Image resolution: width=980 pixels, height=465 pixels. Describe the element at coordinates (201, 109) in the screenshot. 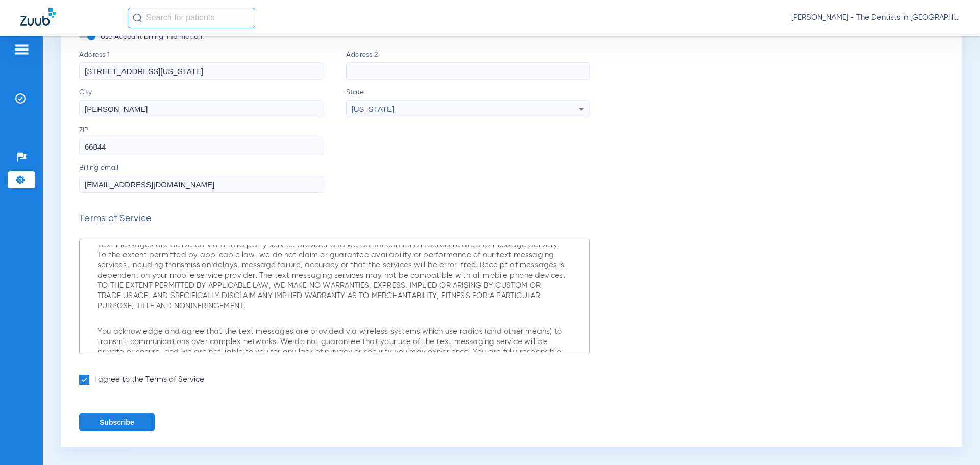

I see `input: City` at that location.